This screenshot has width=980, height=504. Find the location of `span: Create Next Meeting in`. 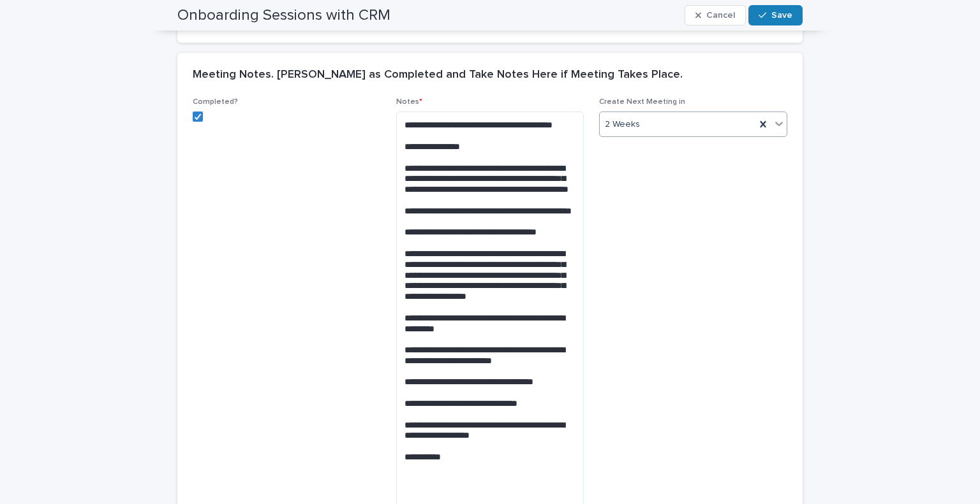

span: Create Next Meeting in is located at coordinates (642, 102).